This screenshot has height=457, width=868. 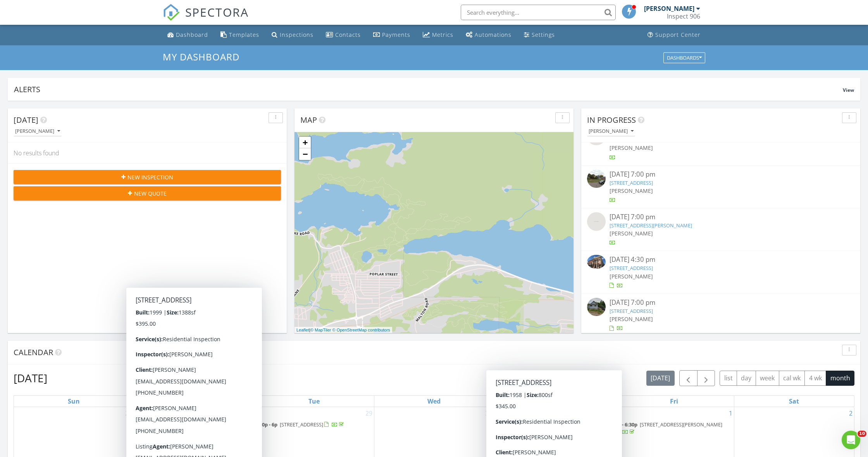 I want to click on a: Go to August 1, 2025, so click(x=730, y=413).